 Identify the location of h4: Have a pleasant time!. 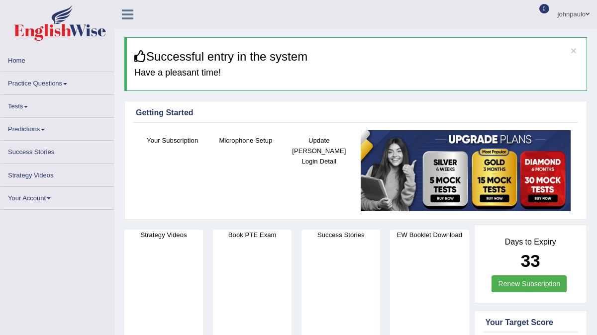
(357, 73).